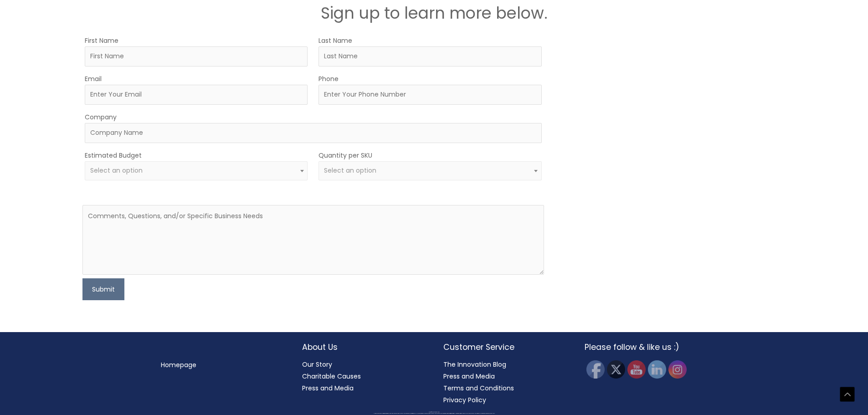  I want to click on h2: Customer Service, so click(505, 348).